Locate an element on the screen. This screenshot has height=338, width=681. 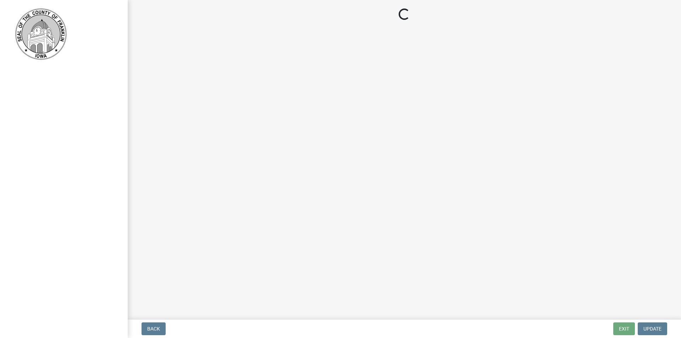
span: Back is located at coordinates (153, 329).